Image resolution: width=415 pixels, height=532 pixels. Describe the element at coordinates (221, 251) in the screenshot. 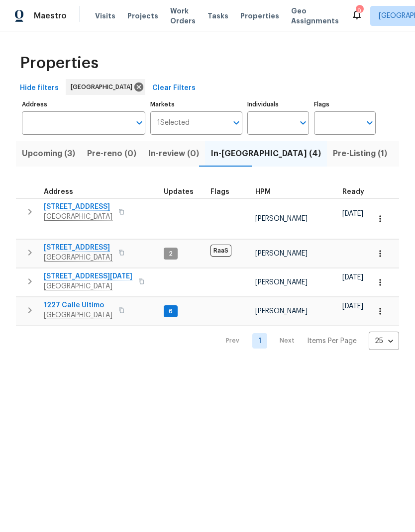

I see `span: RaaS` at that location.